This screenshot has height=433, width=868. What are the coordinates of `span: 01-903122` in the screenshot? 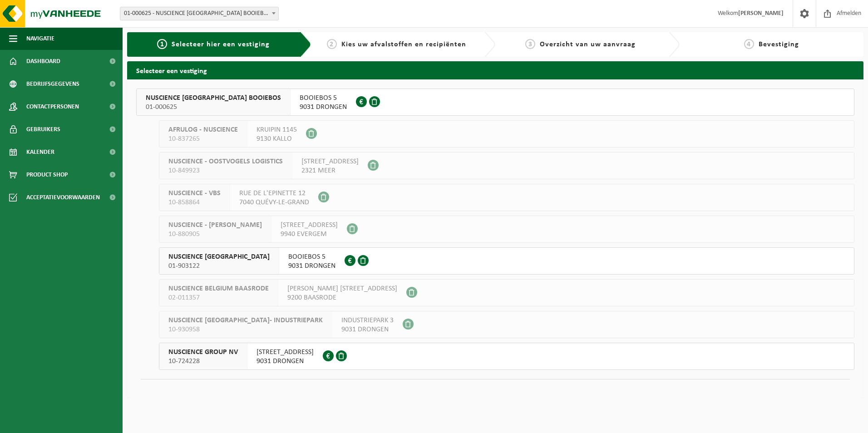 It's located at (219, 266).